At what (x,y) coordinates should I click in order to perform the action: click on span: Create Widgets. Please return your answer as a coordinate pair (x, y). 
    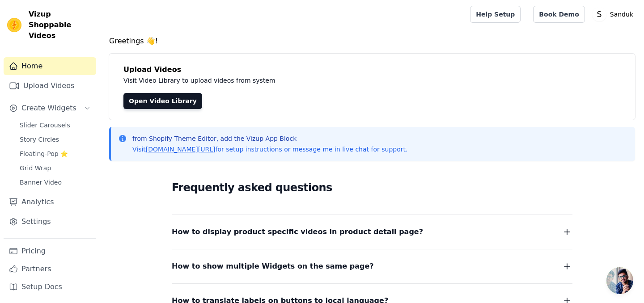
    Looking at the image, I should click on (49, 108).